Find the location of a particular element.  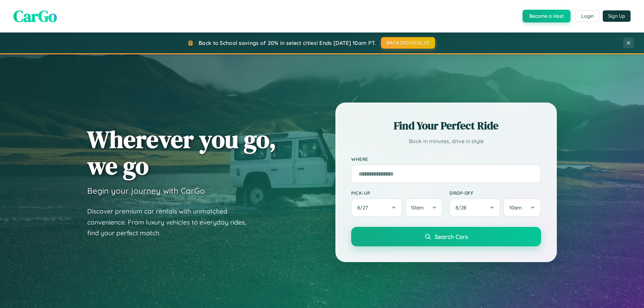

span: CarGo is located at coordinates (35, 16).